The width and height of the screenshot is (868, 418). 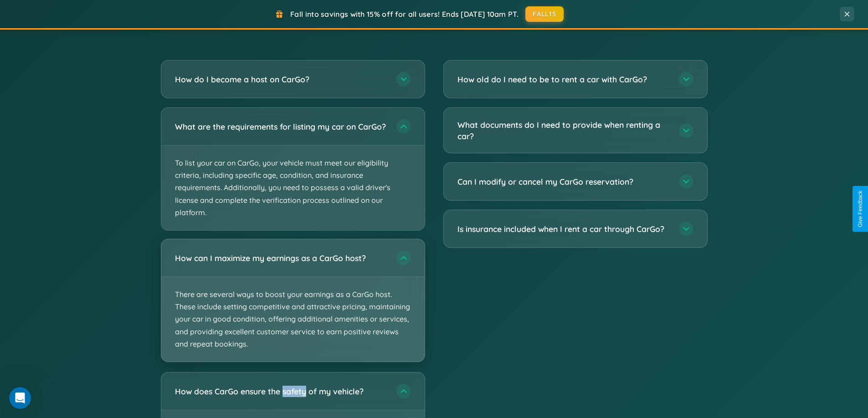 I want to click on h3: What documents do I need to provide when renting a car?, so click(x=564, y=130).